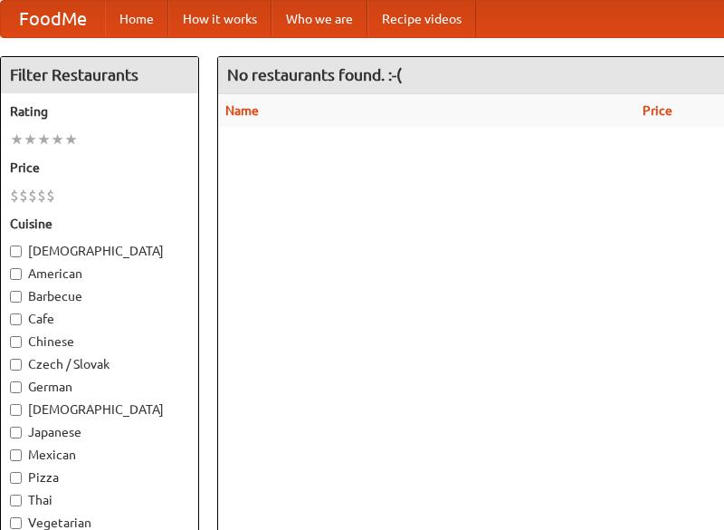 Image resolution: width=724 pixels, height=530 pixels. I want to click on a: Recipe videos, so click(422, 19).